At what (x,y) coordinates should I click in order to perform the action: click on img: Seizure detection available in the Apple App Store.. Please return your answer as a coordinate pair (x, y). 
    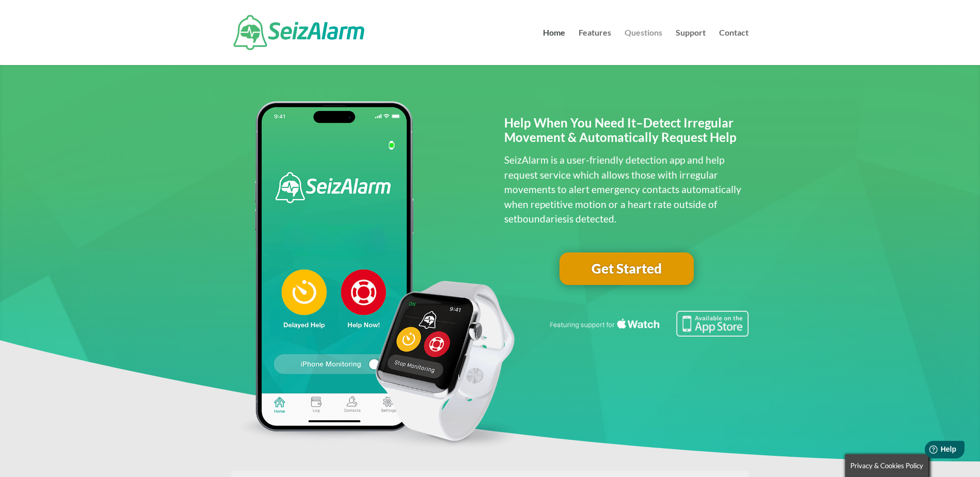
    Looking at the image, I should click on (648, 324).